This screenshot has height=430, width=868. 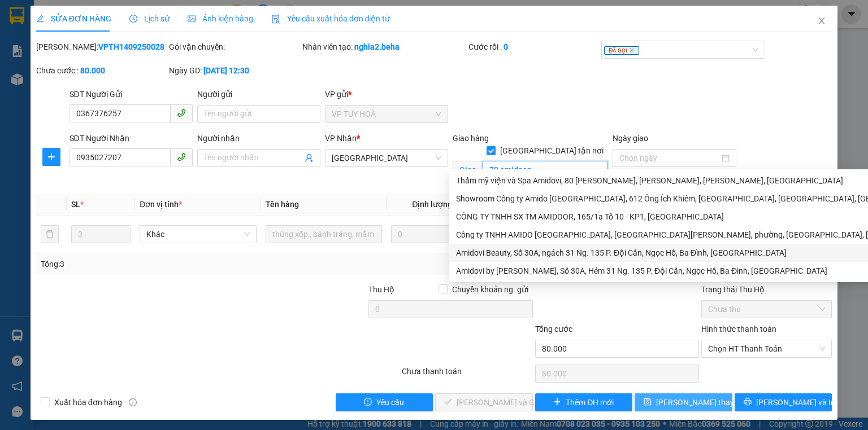 What do you see at coordinates (589, 403) in the screenshot?
I see `span: Thêm ĐH mới` at bounding box center [589, 403].